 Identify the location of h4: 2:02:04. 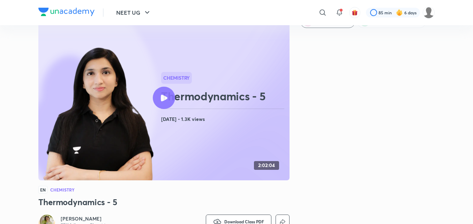
(266, 165).